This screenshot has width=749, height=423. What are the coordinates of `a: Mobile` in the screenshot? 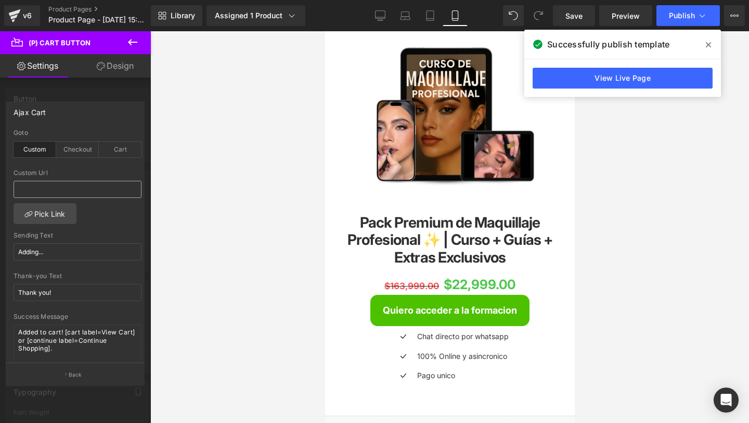 It's located at (455, 16).